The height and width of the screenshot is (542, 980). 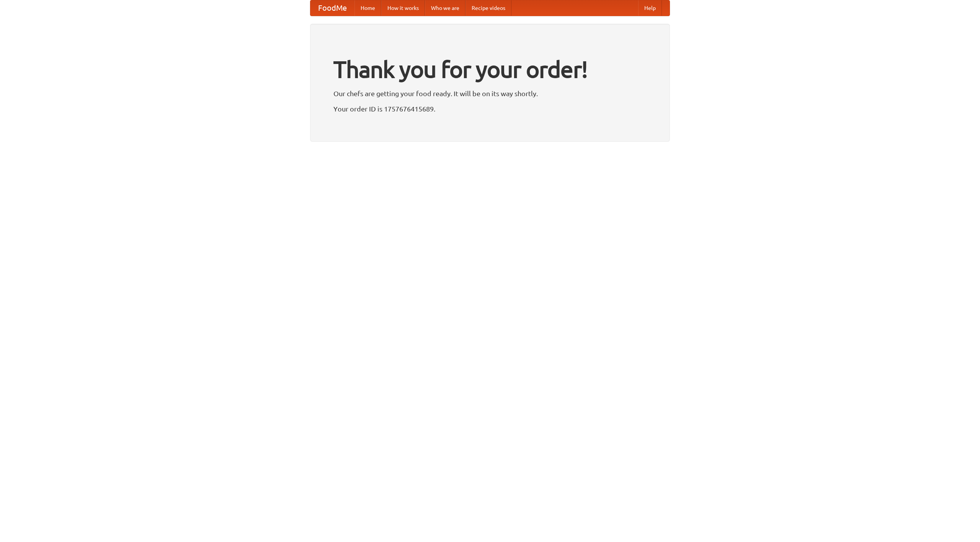 I want to click on p: Your order ID is 1757676415689., so click(x=490, y=109).